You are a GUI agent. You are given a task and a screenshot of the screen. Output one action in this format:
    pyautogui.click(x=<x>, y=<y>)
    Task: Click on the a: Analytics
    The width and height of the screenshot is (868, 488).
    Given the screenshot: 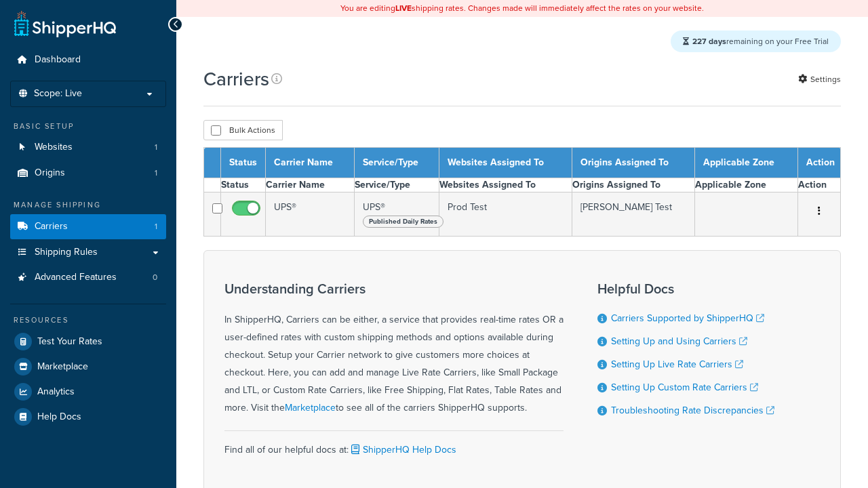 What is the action you would take?
    pyautogui.click(x=88, y=392)
    